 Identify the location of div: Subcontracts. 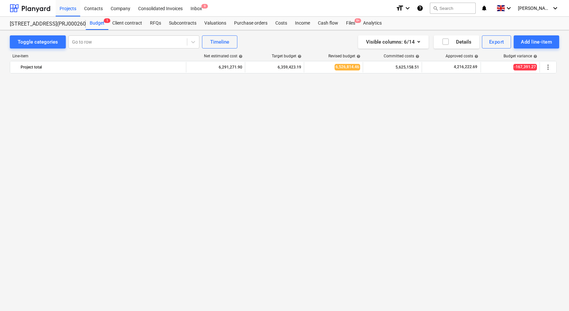
(183, 23).